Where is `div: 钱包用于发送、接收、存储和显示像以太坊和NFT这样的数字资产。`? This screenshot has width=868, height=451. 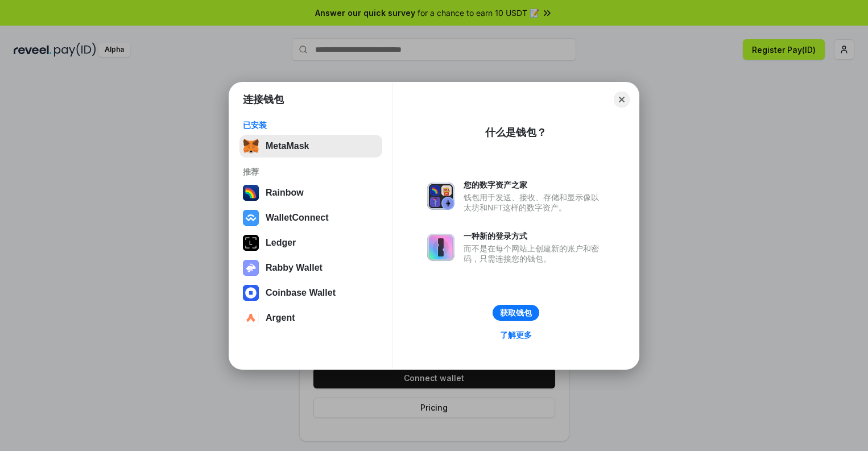 div: 钱包用于发送、接收、存储和显示像以太坊和NFT这样的数字资产。 is located at coordinates (534, 203).